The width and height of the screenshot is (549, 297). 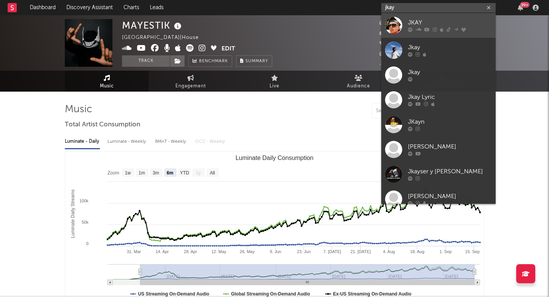 I want to click on a: Audience, so click(x=359, y=81).